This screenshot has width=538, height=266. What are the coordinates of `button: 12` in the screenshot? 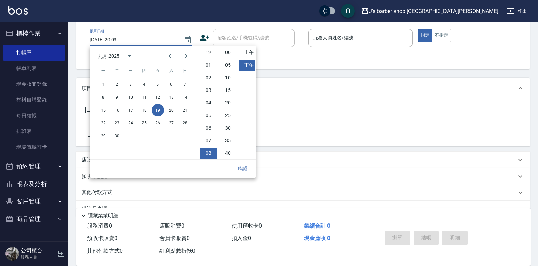 It's located at (158, 97).